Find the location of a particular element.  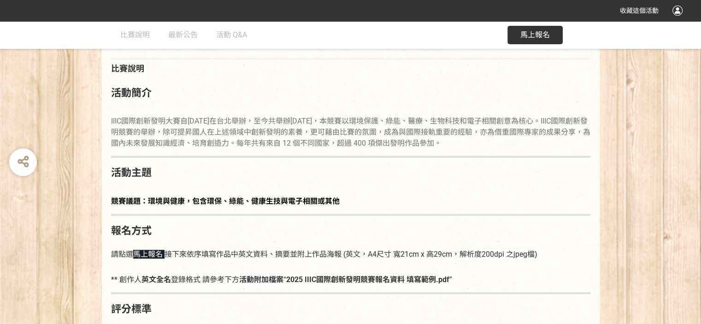

span: 最新公告 is located at coordinates (183, 35).